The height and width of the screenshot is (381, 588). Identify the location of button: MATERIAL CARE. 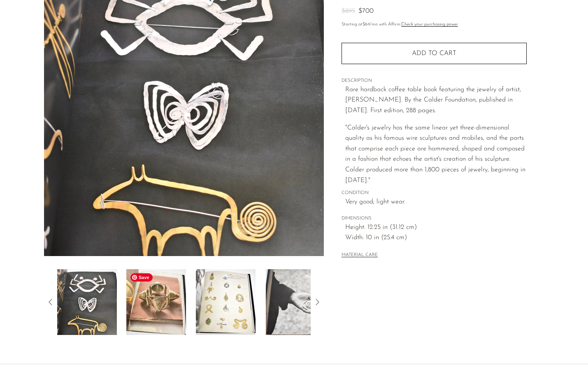
(360, 256).